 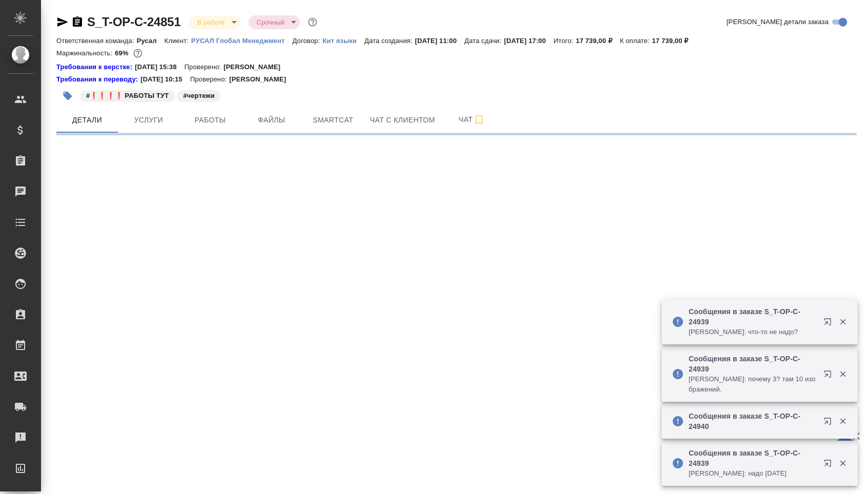 I want to click on span: Чат, so click(x=472, y=120).